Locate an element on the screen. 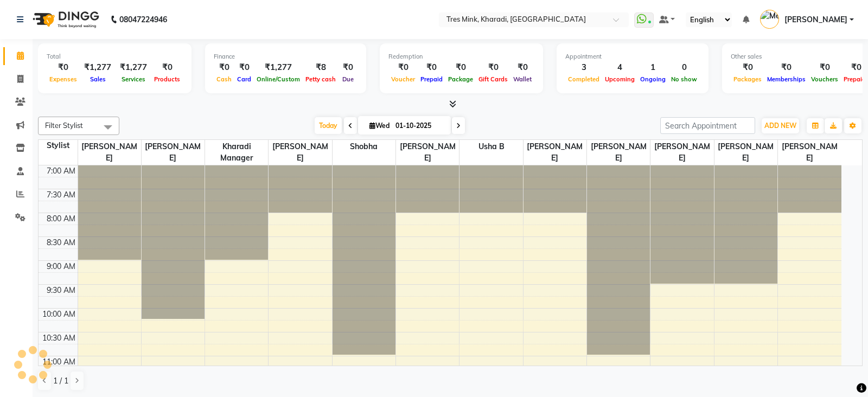  span: Packages is located at coordinates (747, 79).